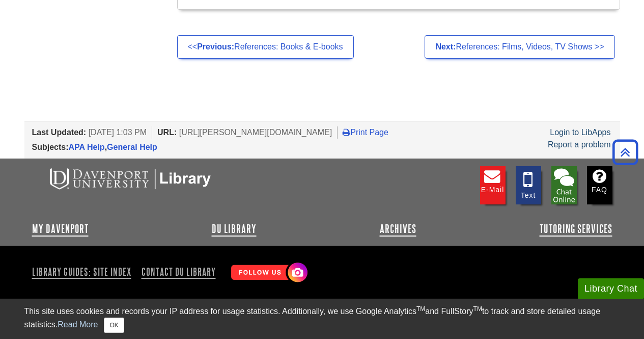  Describe the element at coordinates (84, 271) in the screenshot. I see `a: Library Guides: Site Index` at that location.